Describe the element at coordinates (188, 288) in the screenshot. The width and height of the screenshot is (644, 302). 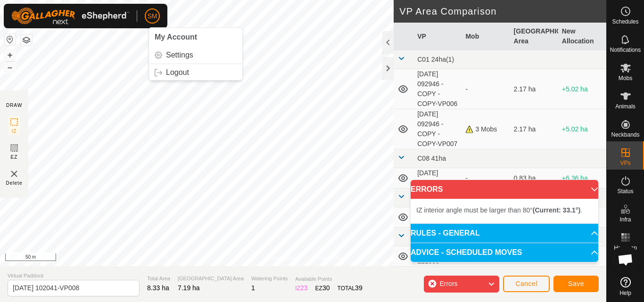
I see `span: 7.19 ha` at that location.